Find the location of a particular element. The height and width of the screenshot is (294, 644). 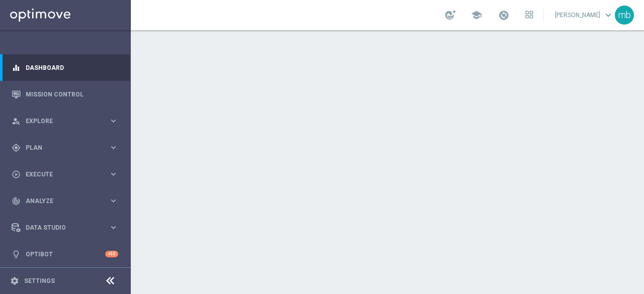

div: Analyze is located at coordinates (60, 201).